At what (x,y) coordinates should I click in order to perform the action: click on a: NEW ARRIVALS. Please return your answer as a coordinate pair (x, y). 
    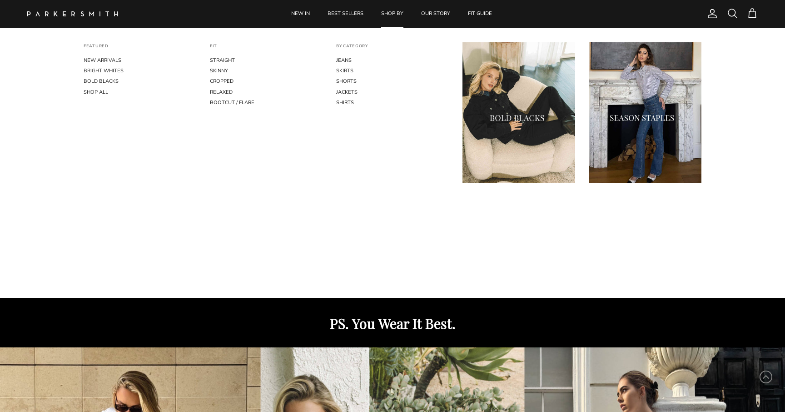
    Looking at the image, I should click on (140, 60).